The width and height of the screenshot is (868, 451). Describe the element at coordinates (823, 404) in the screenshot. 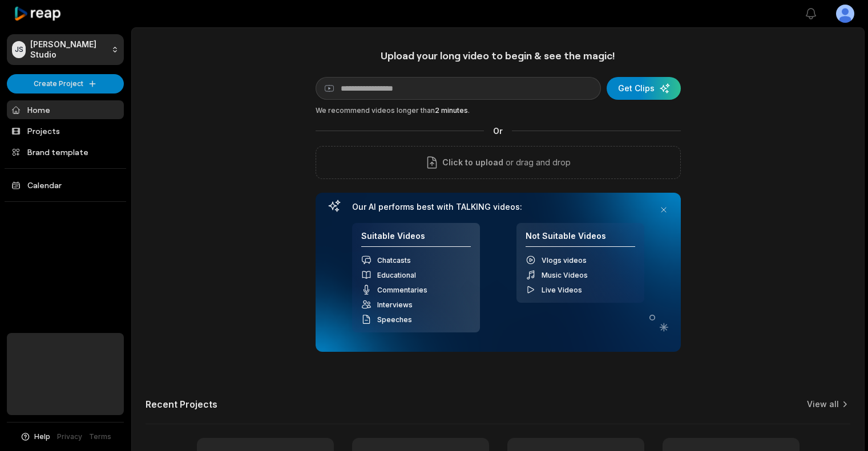

I see `a: View all` at that location.